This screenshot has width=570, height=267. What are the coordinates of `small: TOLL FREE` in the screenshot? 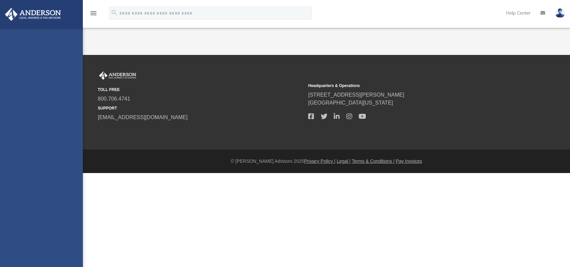 It's located at (201, 90).